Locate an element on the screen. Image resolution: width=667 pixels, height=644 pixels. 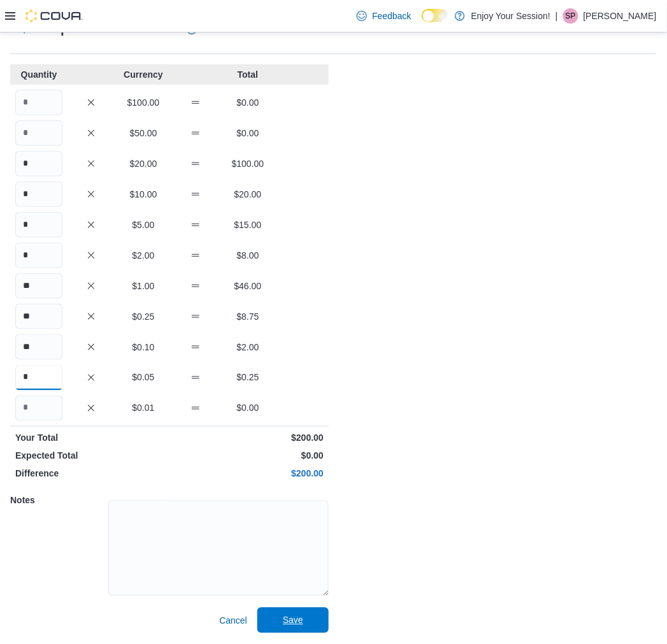
button: Cancel is located at coordinates (234, 621).